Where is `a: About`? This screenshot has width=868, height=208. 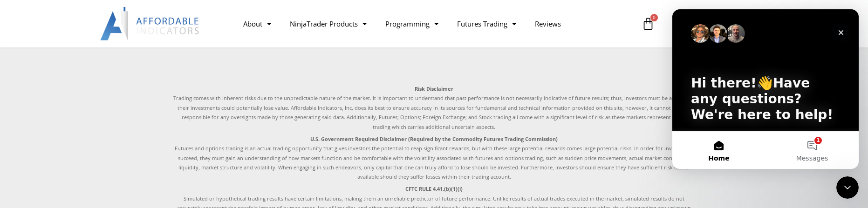
a: About is located at coordinates (257, 24).